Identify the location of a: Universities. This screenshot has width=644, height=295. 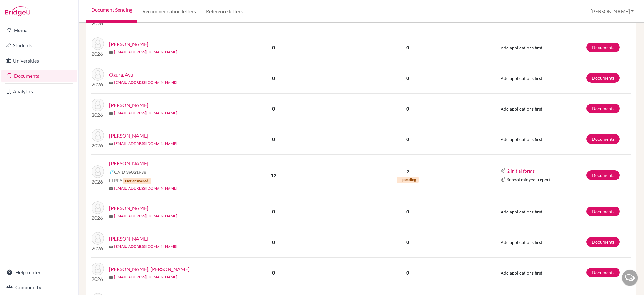
(39, 61).